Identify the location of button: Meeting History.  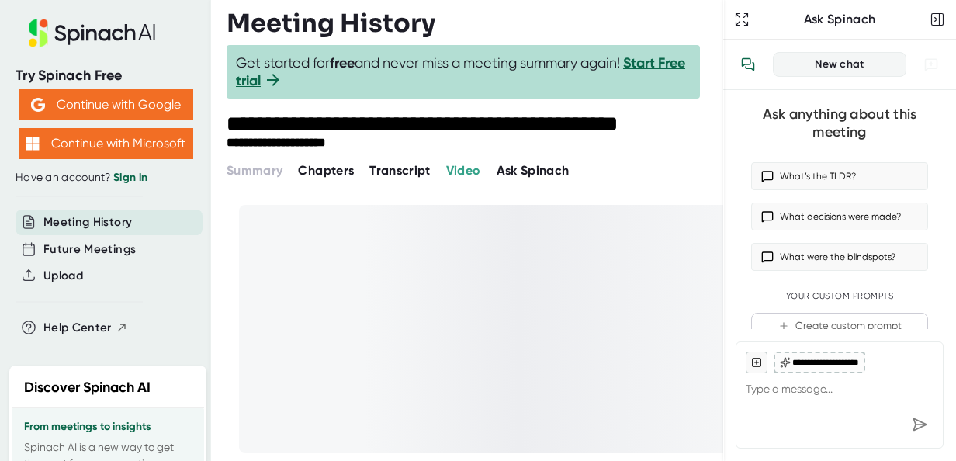
(88, 222).